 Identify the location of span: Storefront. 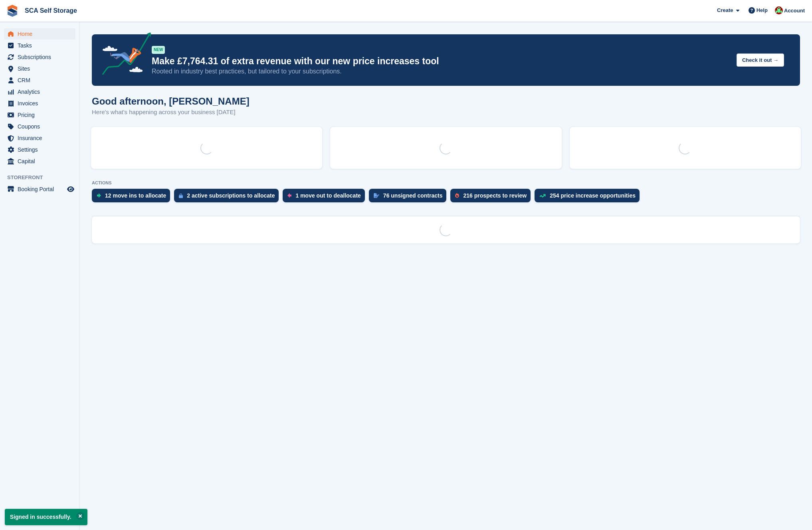
(43, 178).